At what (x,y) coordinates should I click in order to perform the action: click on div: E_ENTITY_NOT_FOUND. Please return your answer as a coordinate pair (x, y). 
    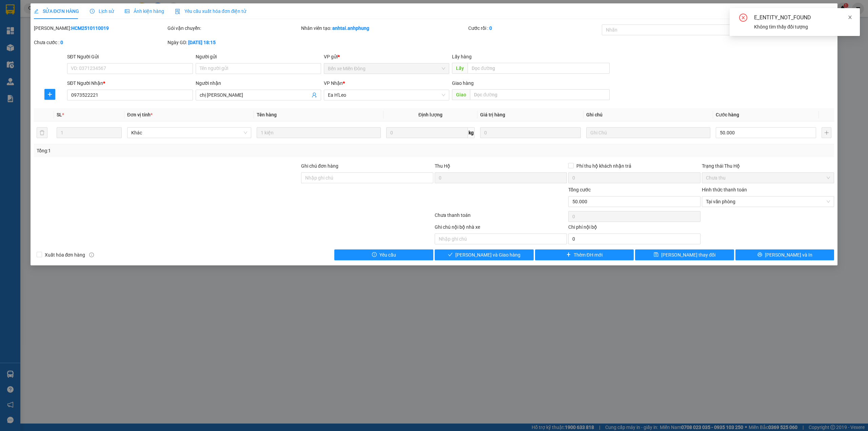
    Looking at the image, I should click on (803, 18).